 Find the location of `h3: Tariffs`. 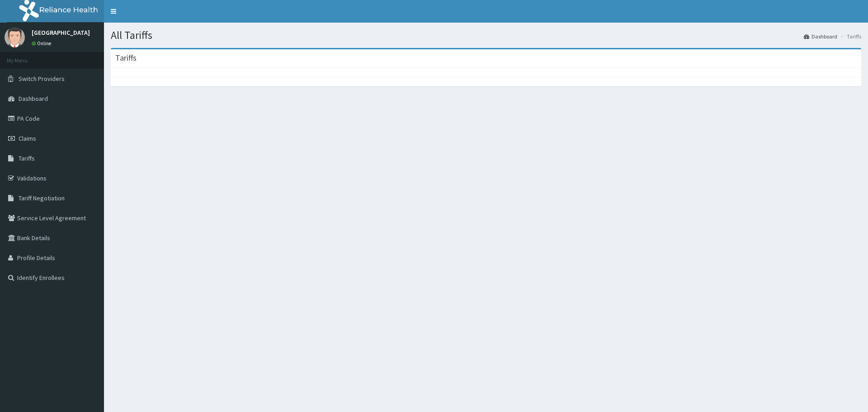

h3: Tariffs is located at coordinates (126, 58).